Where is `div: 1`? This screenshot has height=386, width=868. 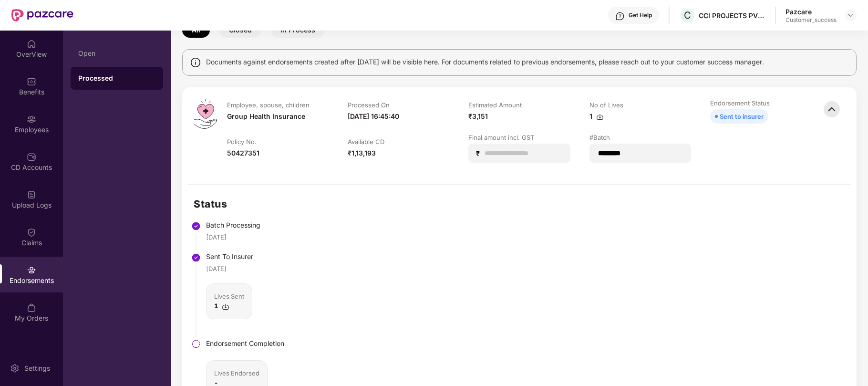 div: 1 is located at coordinates (597, 116).